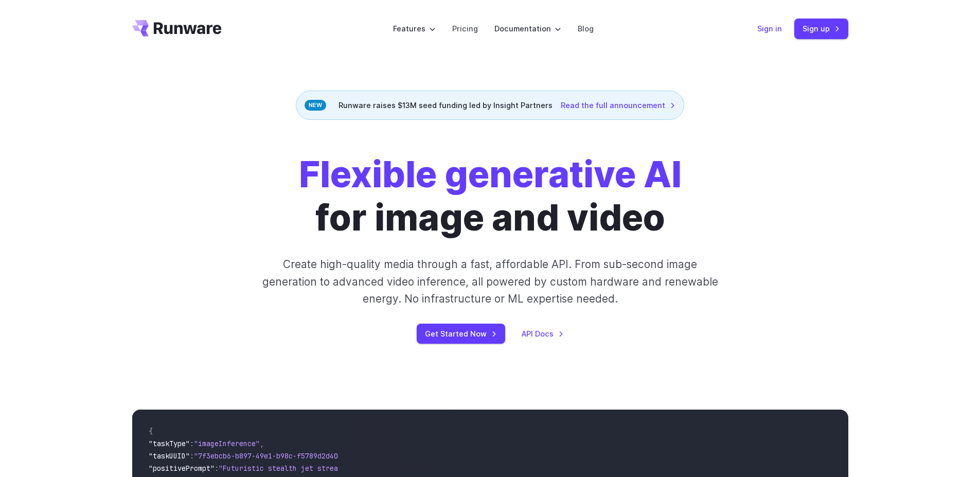  What do you see at coordinates (177, 28) in the screenshot?
I see `a: Go to /` at bounding box center [177, 28].